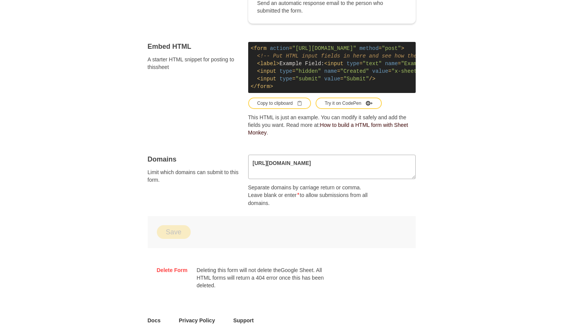 Image resolution: width=563 pixels, height=333 pixels. I want to click on button: Copy to clipboardClipboard, so click(279, 103).